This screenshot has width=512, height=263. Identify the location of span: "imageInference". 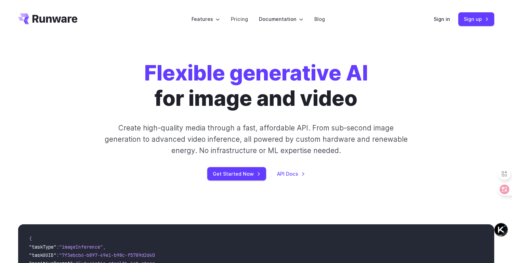
(81, 247).